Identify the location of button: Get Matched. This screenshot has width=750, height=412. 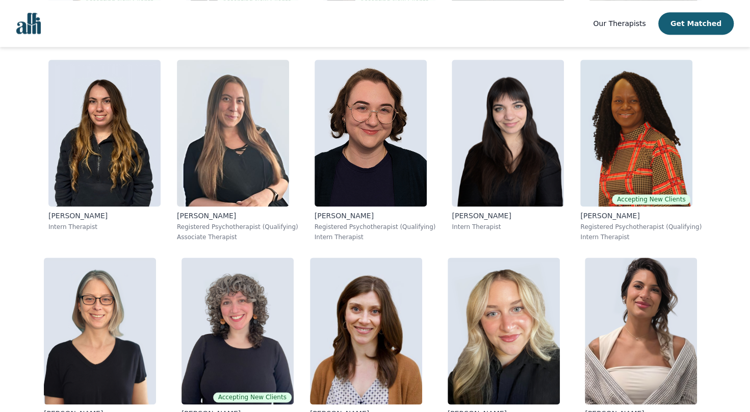
(696, 23).